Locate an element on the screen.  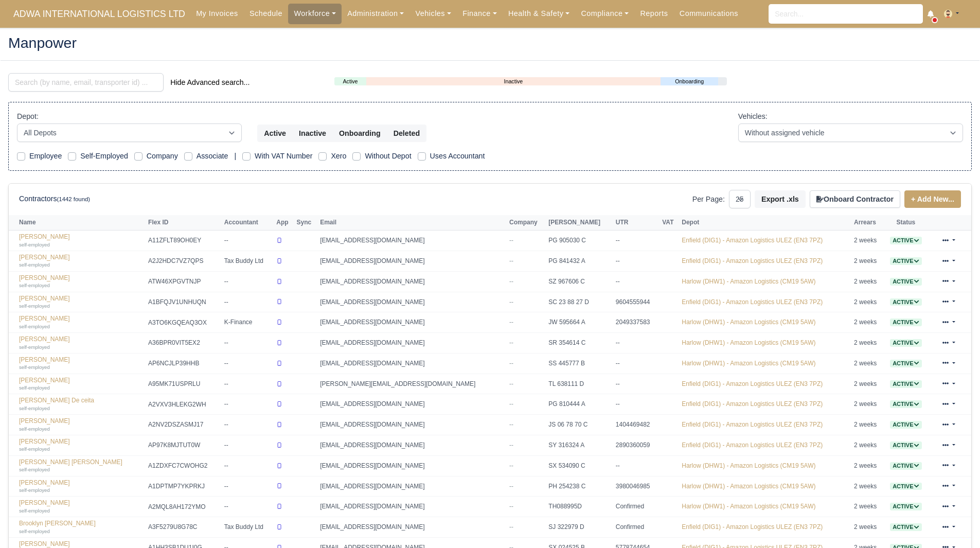
a: Compliance is located at coordinates (605, 13).